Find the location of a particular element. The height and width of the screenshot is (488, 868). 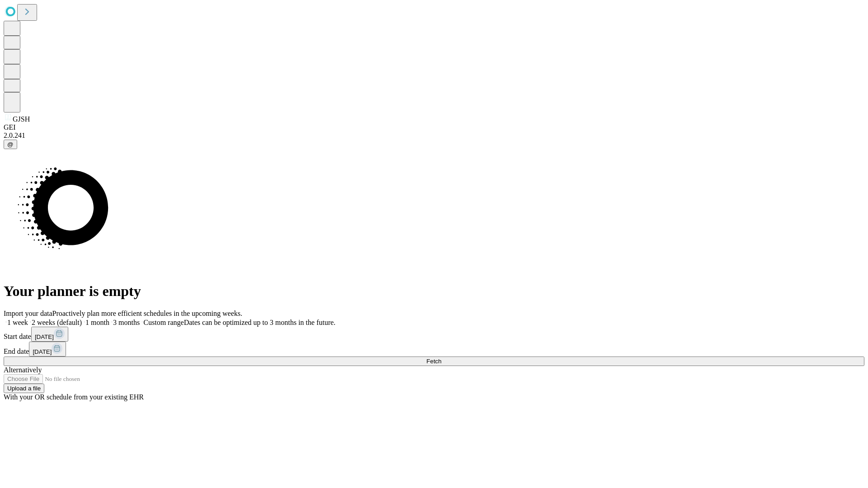

div: Start date is located at coordinates (434, 334).